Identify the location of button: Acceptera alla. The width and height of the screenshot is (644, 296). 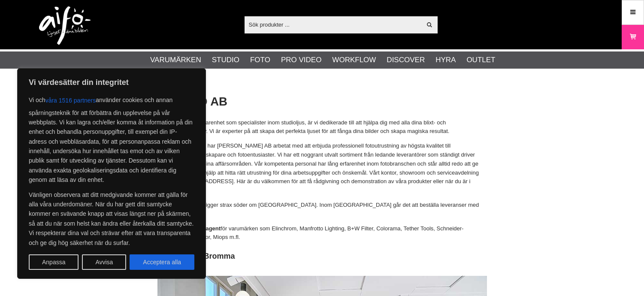
(162, 262).